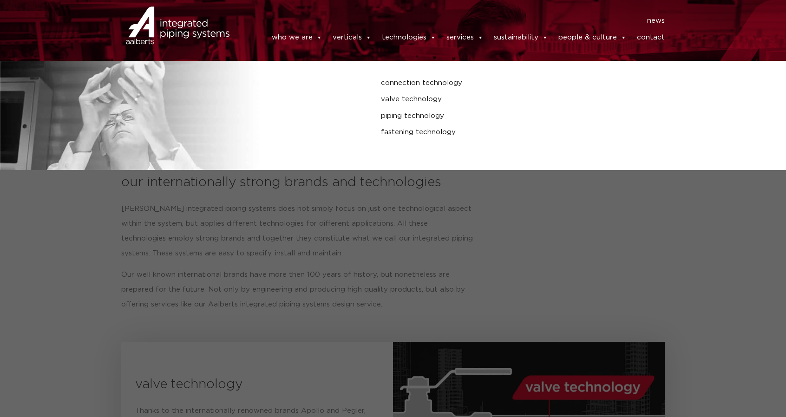  I want to click on h3: our internationally strong brands and technologies, so click(393, 183).